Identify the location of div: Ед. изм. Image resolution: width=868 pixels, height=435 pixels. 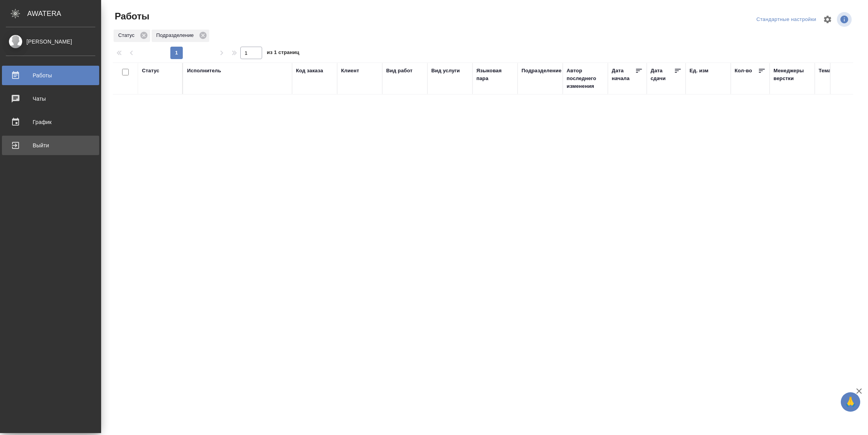
(699, 71).